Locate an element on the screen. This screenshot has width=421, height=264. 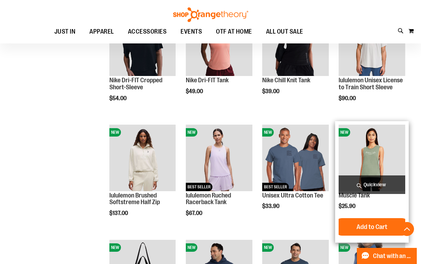
span: $25.90 is located at coordinates (347, 206).